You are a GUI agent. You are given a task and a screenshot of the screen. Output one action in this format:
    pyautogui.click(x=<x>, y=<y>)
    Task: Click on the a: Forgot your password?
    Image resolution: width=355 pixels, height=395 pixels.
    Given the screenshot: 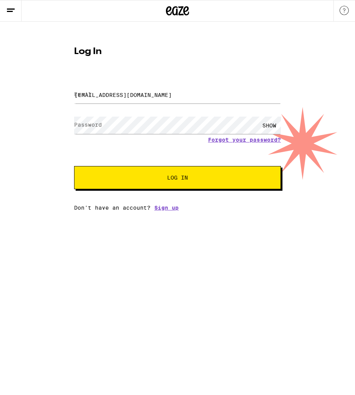 What is the action you would take?
    pyautogui.click(x=244, y=140)
    